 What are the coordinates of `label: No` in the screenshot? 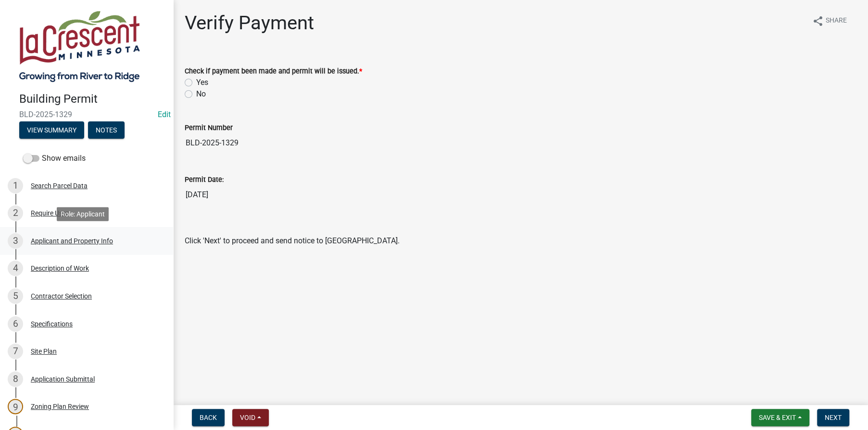 It's located at (201, 94).